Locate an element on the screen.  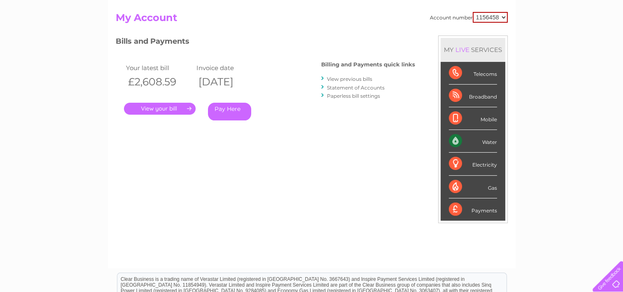
a: Telecoms is located at coordinates (534, 38).